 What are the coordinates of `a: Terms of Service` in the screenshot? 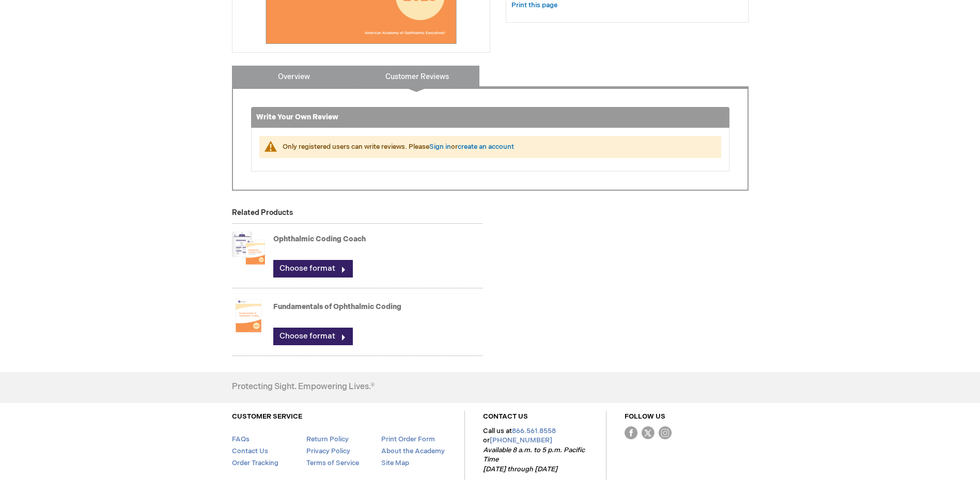 It's located at (332, 463).